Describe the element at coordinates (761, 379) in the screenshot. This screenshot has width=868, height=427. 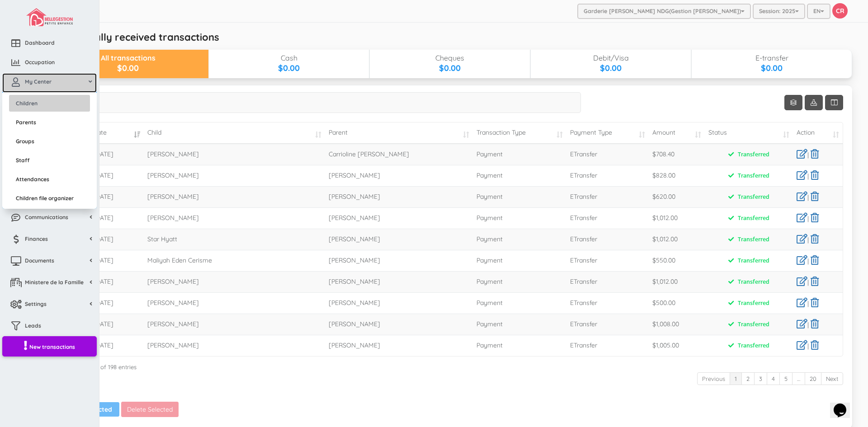
I see `a: 3` at that location.